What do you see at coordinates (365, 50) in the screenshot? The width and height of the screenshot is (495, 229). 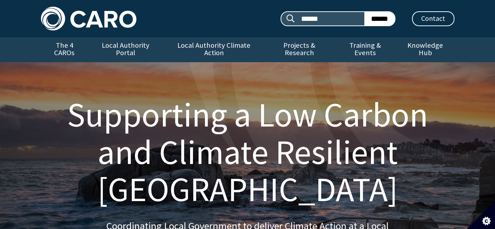 I see `a: Training & Events` at bounding box center [365, 50].